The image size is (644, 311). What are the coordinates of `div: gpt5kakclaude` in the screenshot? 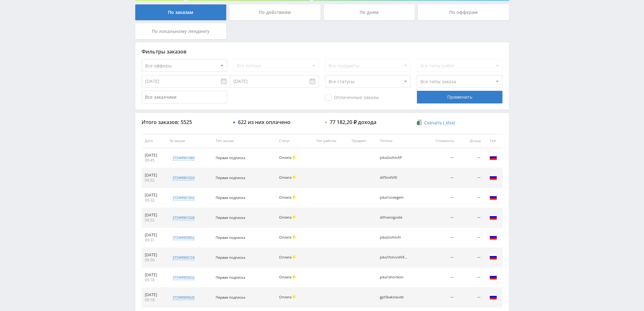 It's located at (394, 297).